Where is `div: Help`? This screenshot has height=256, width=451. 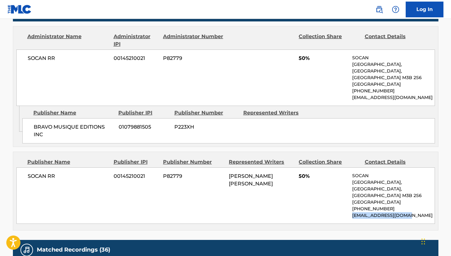
div: Help is located at coordinates (396, 9).